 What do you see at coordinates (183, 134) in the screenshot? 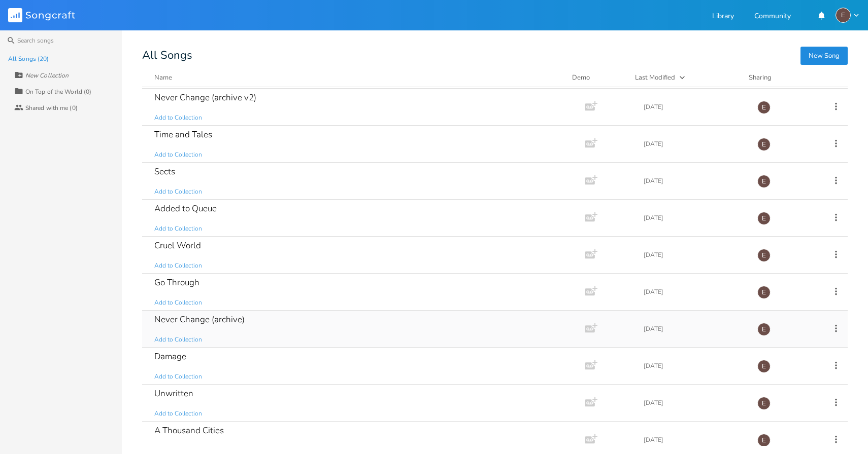
I see `div: Time and Tales` at bounding box center [183, 134].